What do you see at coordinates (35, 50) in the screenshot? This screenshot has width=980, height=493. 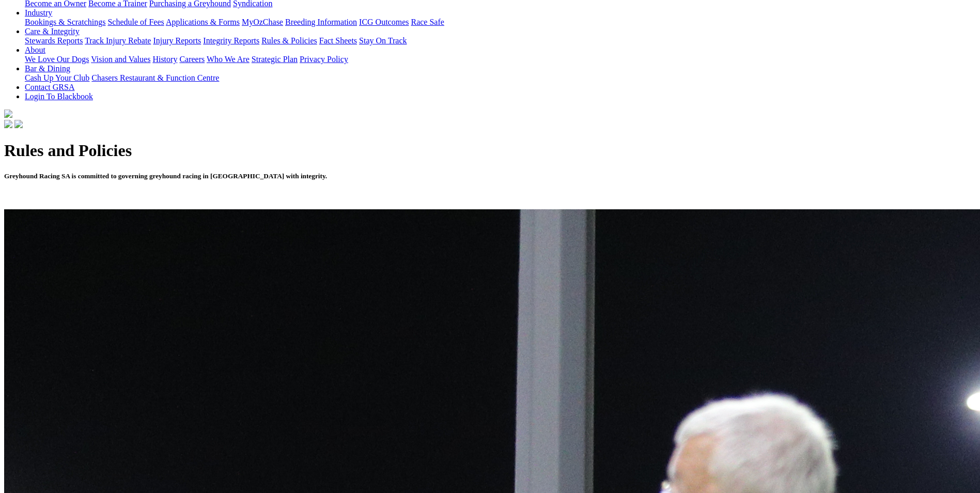 I see `a: About` at bounding box center [35, 50].